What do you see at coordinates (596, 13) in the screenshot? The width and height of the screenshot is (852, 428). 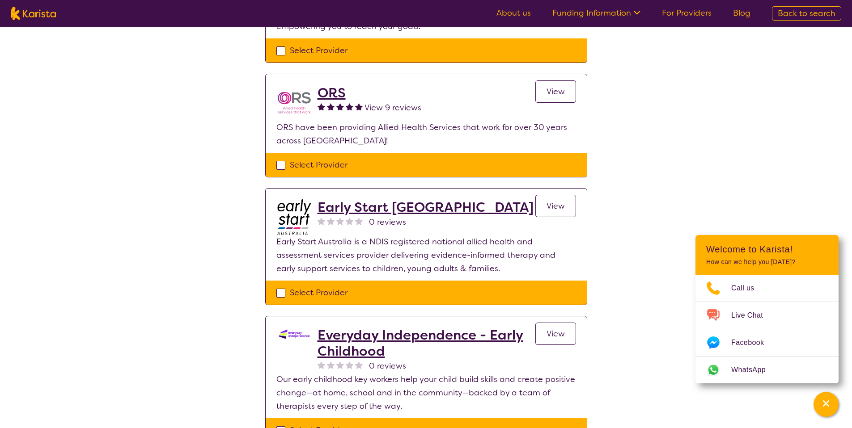 I see `a: Funding Information` at bounding box center [596, 13].